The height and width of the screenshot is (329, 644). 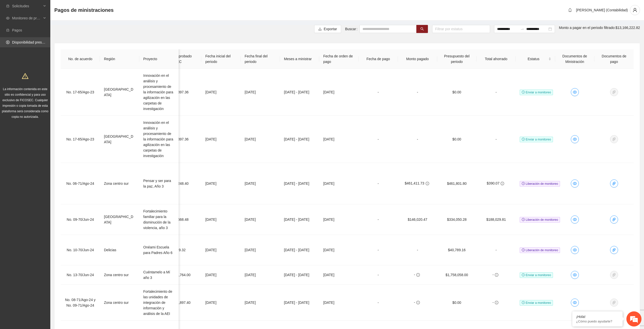 What do you see at coordinates (84, 10) in the screenshot?
I see `span: Pagos de ministraciones` at bounding box center [84, 10].